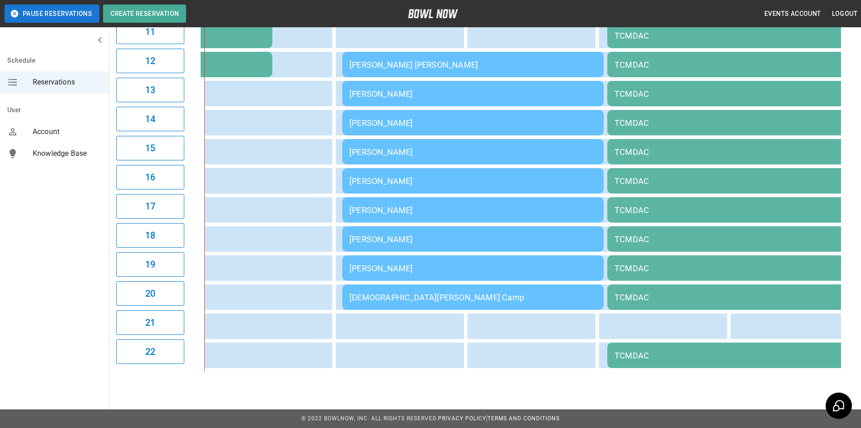 The width and height of the screenshot is (861, 428). Describe the element at coordinates (150, 32) in the screenshot. I see `h6: 11` at that location.